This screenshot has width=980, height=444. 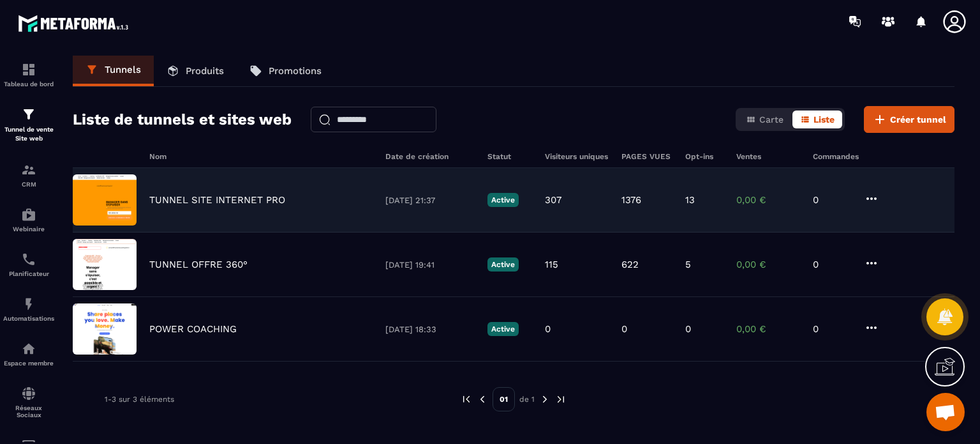 What do you see at coordinates (817, 120) in the screenshot?
I see `button: Liste` at bounding box center [817, 120].